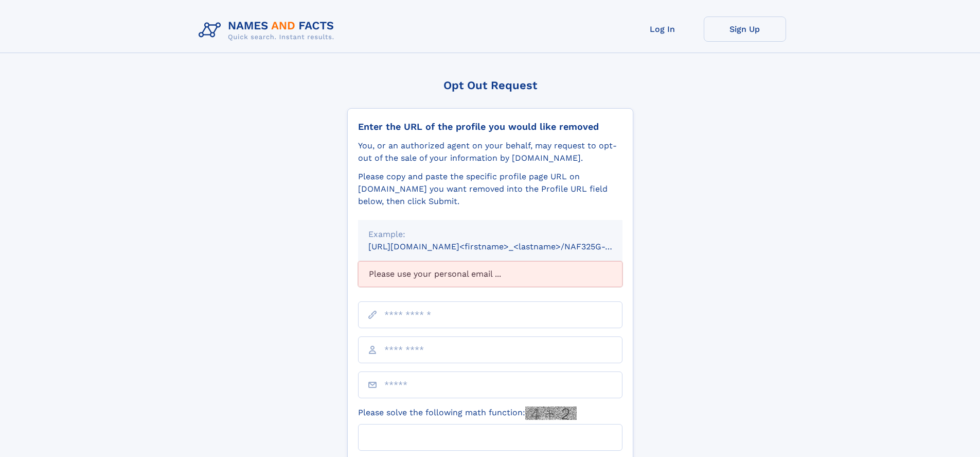 The image size is (980, 457). Describe the element at coordinates (491, 274) in the screenshot. I see `div: Please use your personal email ...` at that location.